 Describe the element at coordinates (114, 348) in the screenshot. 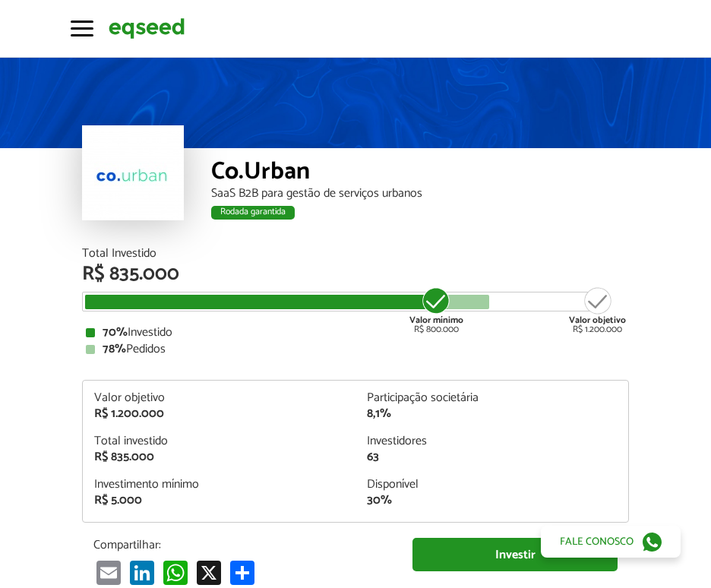

I see `strong: 78%` at that location.